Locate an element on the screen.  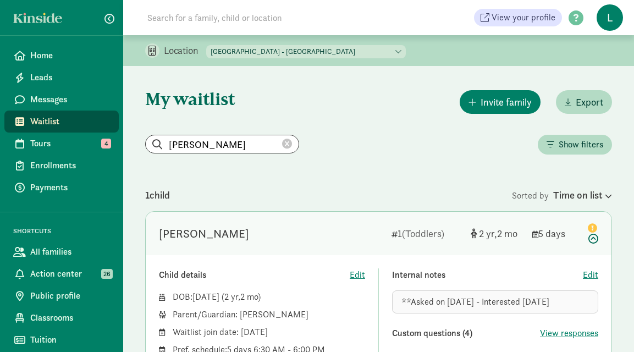
span: View responses is located at coordinates (569, 333).